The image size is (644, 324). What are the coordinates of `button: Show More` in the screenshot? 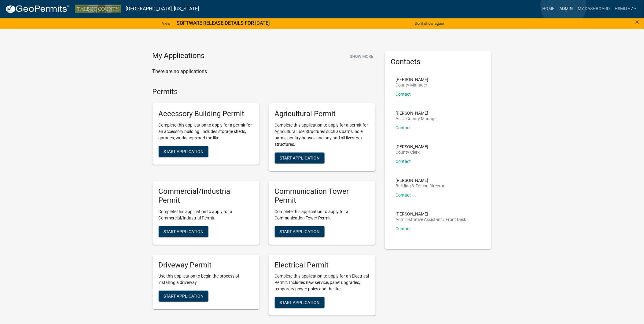 It's located at (362, 56).